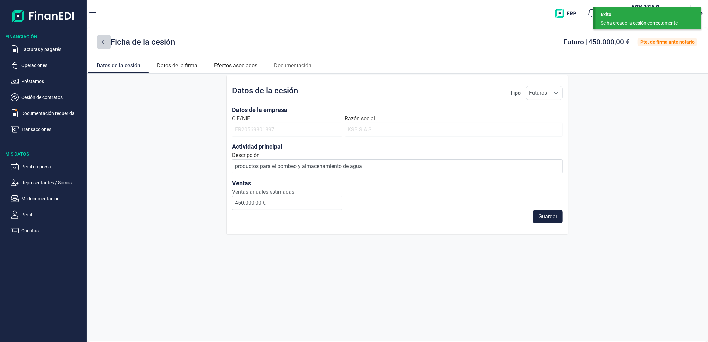  What do you see at coordinates (548, 217) in the screenshot?
I see `button: Guardar` at bounding box center [548, 217].